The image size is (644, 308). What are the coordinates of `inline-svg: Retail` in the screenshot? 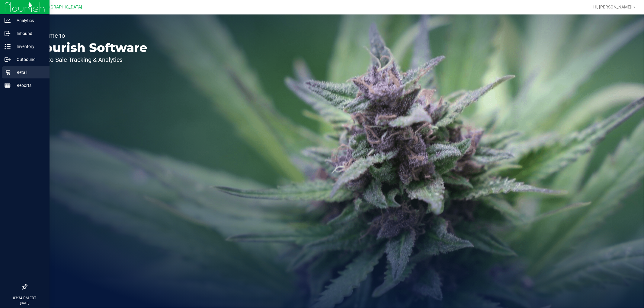 It's located at (8, 72).